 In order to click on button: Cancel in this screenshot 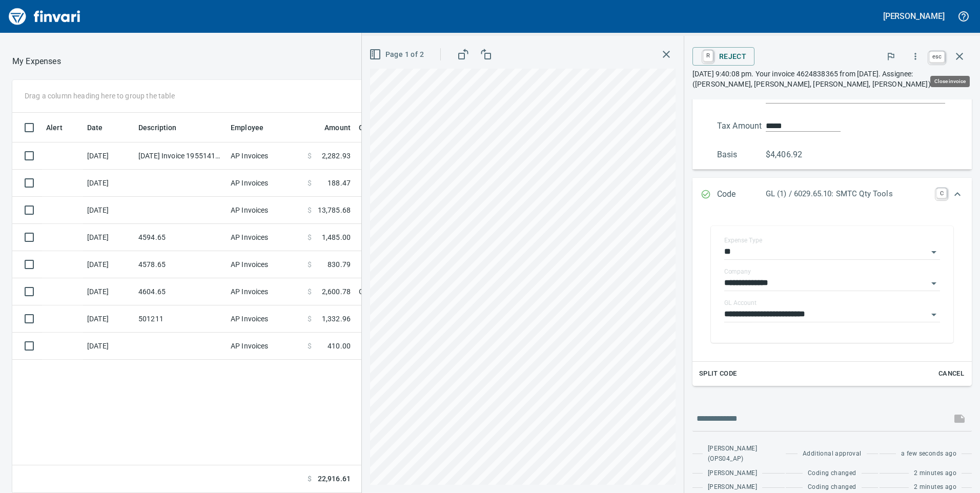, I will do `click(951, 373)`.